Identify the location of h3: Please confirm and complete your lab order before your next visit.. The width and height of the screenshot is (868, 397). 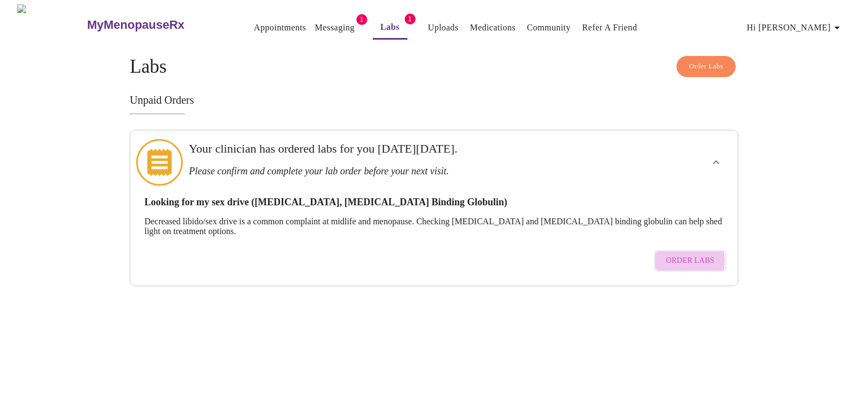
(405, 171).